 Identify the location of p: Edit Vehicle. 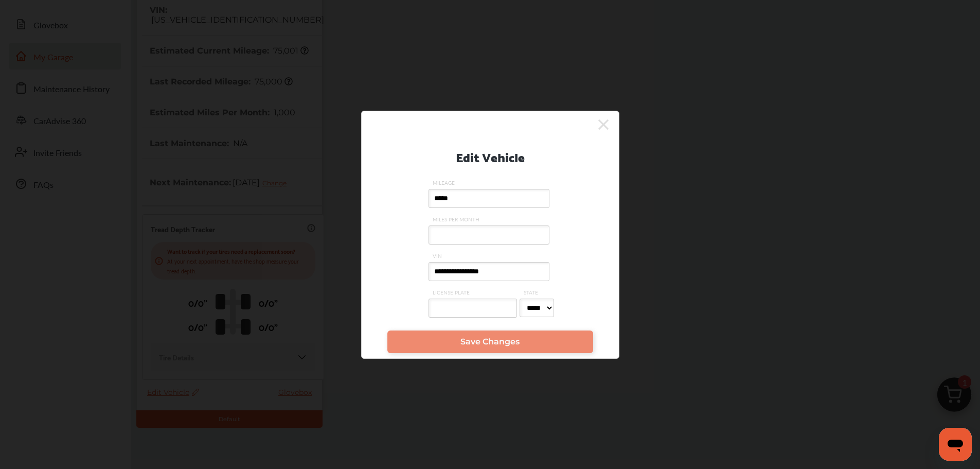
(491, 156).